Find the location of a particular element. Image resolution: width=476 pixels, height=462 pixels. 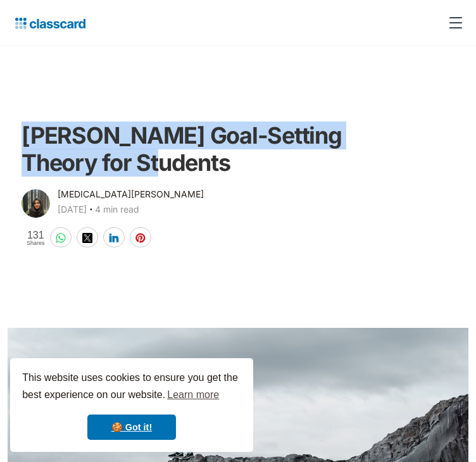

img: linkedin-white sharing button is located at coordinates (114, 238).